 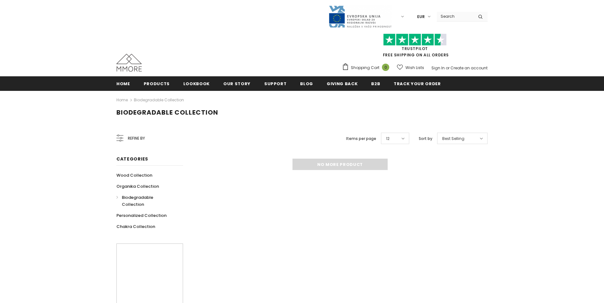 I want to click on span: support, so click(x=275, y=84).